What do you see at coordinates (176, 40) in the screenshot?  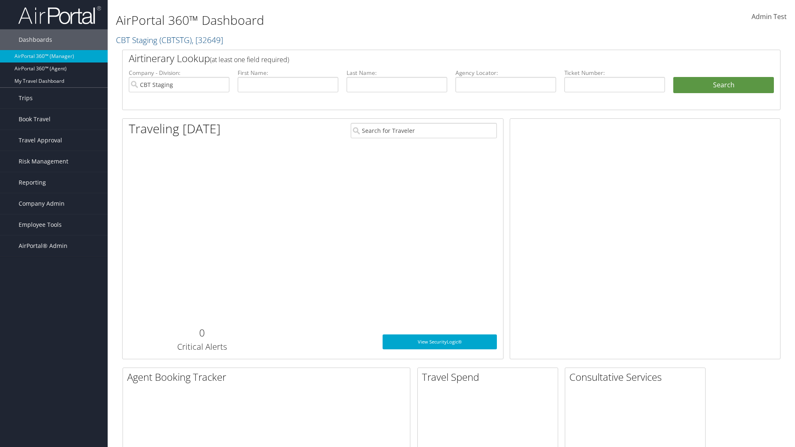 I see `span: ( CBTSTG )` at bounding box center [176, 40].